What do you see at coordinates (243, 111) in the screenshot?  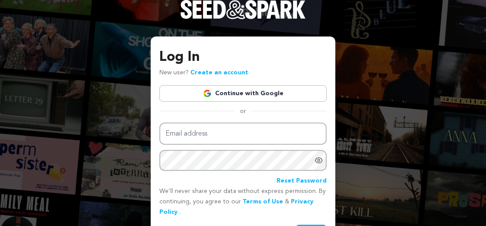 I see `span: or` at bounding box center [243, 111].